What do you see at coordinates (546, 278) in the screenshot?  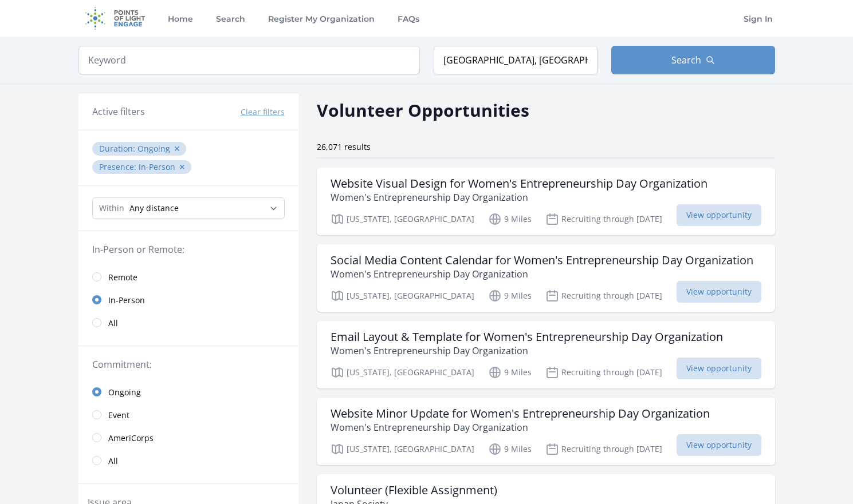 I see `a: Social Media Content Calendar for Women's Entrepreneurship Day Organization Women's Entrepreneurs...` at bounding box center [546, 278].